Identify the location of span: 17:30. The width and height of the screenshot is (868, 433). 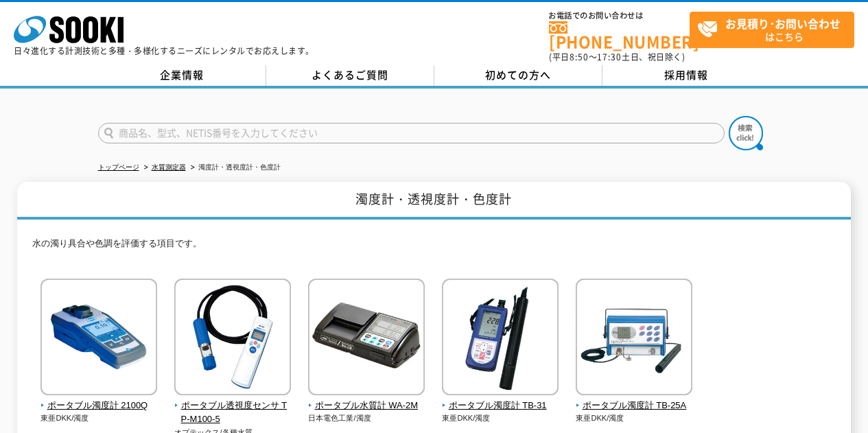
(609, 57).